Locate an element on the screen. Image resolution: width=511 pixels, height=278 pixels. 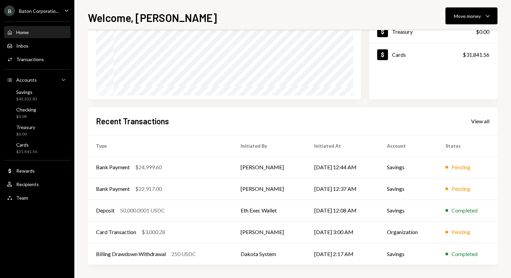
th: Status is located at coordinates (468, 146).